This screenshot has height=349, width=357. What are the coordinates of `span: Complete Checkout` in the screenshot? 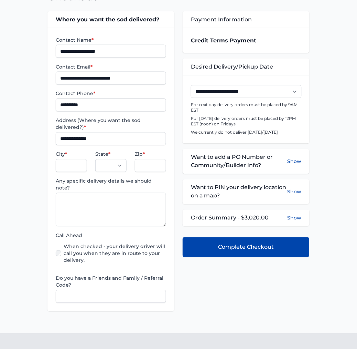 It's located at (246, 247).